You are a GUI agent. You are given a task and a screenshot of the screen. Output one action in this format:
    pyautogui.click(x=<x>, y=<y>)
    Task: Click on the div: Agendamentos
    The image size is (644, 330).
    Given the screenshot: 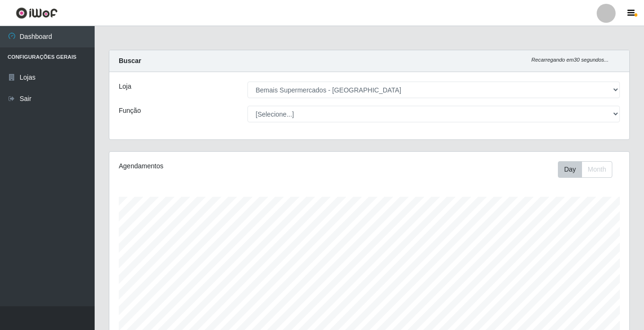 What is the action you would take?
    pyautogui.click(x=219, y=166)
    